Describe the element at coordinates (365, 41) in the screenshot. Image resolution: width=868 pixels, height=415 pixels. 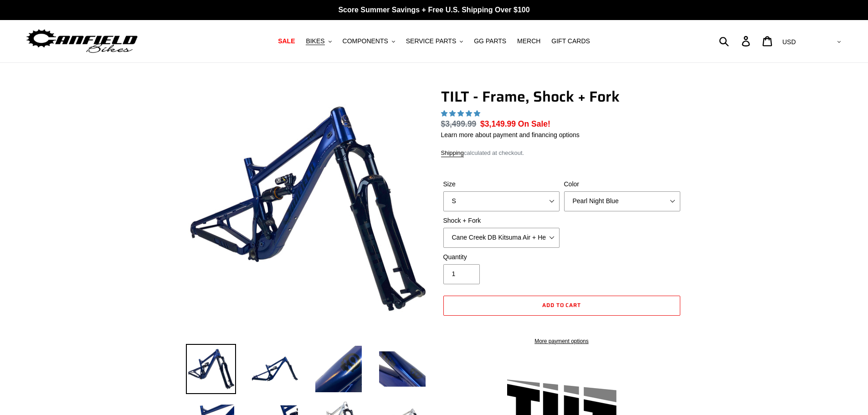
I see `span: COMPONENTS` at that location.